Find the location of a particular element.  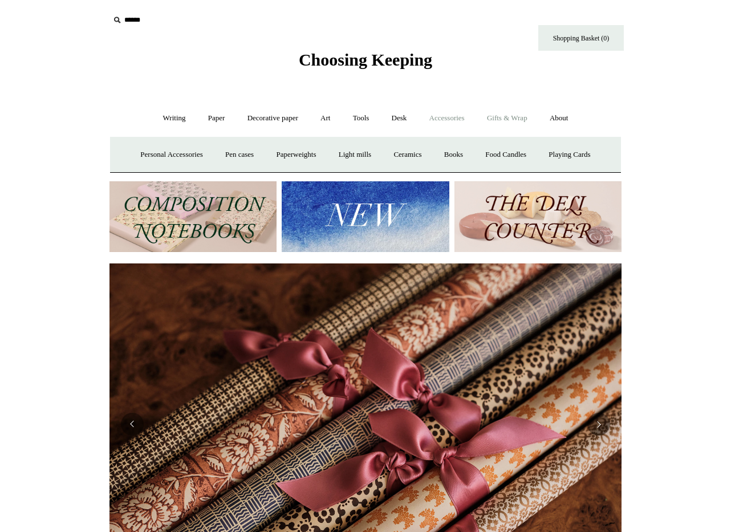

a: Choosing Keeping is located at coordinates (366, 63).